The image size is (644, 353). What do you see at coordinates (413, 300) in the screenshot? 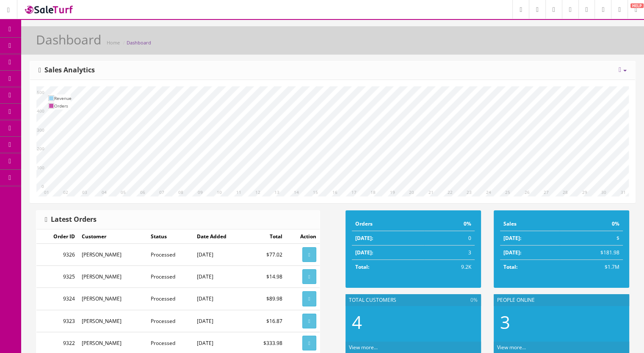
I see `div: Total Customers` at bounding box center [413, 300].